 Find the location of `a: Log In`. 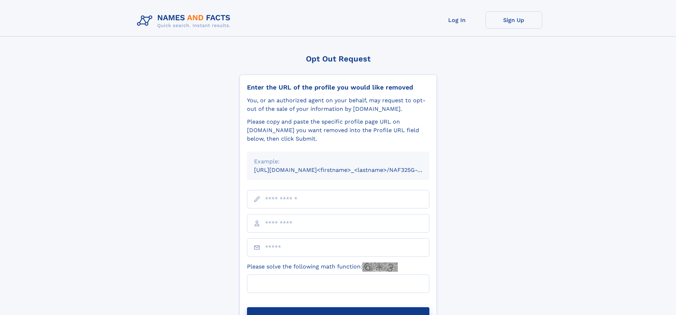

a: Log In is located at coordinates (457, 20).